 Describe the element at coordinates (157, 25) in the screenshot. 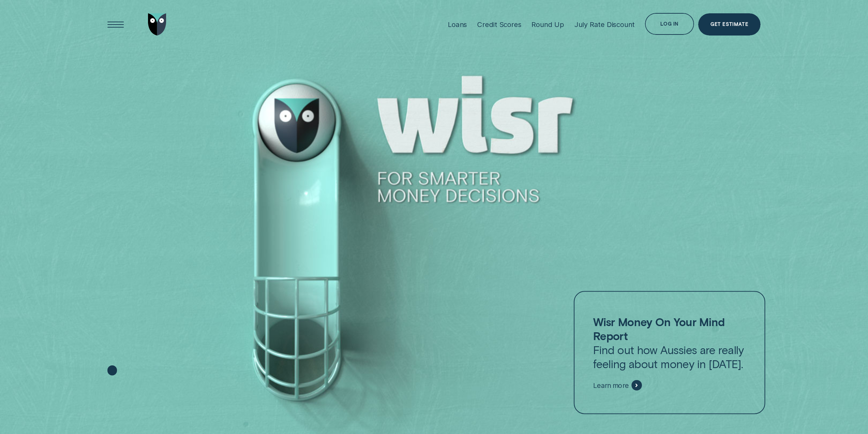

I see `img: Wisr` at that location.